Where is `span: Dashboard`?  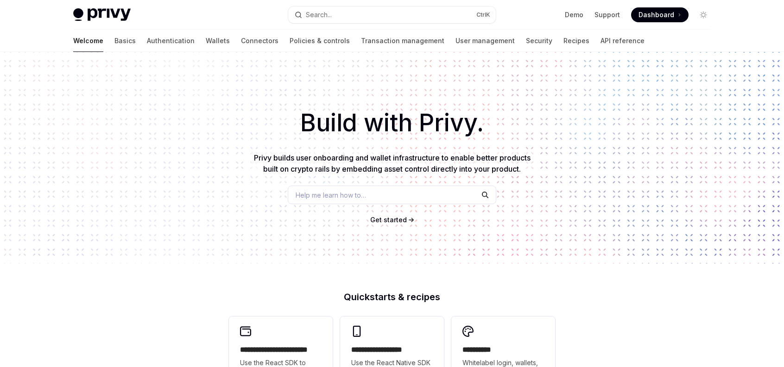 span: Dashboard is located at coordinates (656, 15).